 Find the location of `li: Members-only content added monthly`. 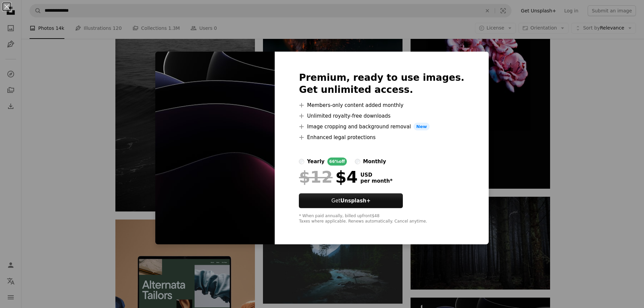

li: Members-only content added monthly is located at coordinates (382, 105).